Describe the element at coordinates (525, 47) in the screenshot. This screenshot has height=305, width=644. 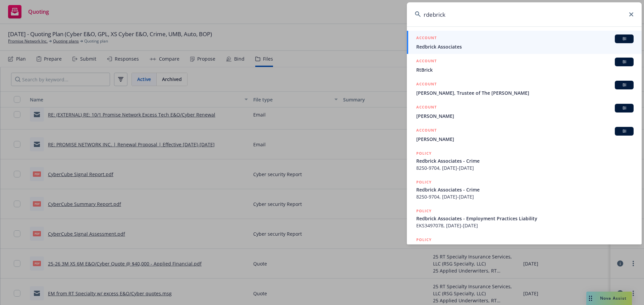
I see `span: Redbrick Associates` at that location.